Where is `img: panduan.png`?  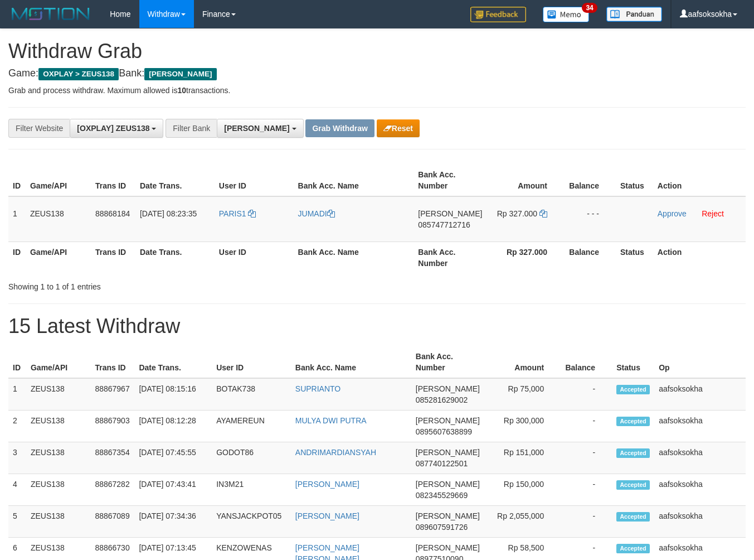
img: panduan.png is located at coordinates (635, 14).